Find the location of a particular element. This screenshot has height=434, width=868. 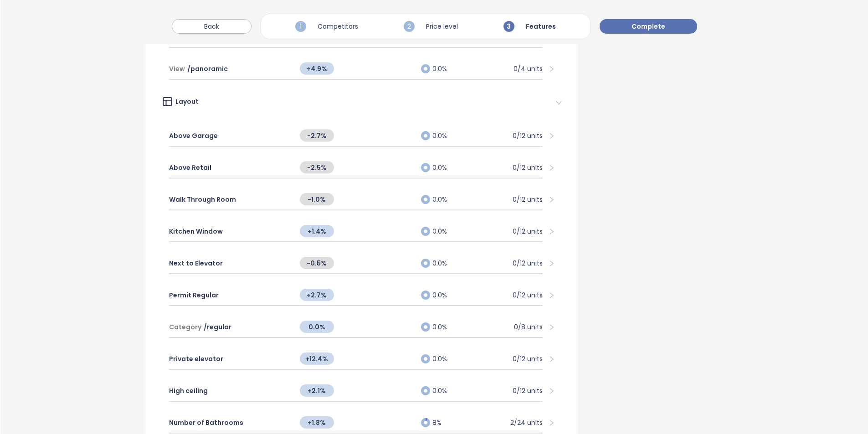

span: 1 is located at coordinates (301, 26).